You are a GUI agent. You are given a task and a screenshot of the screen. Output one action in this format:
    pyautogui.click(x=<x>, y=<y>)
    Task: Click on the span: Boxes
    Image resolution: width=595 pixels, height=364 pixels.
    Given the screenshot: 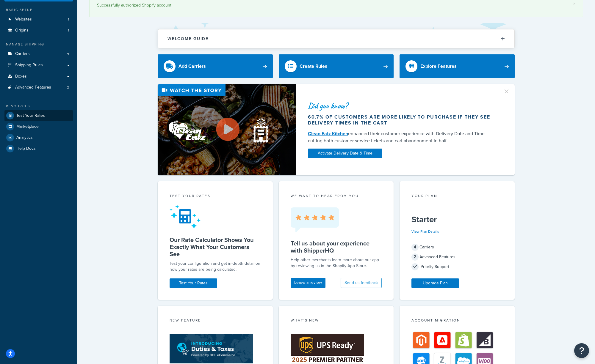 What is the action you would take?
    pyautogui.click(x=21, y=77)
    